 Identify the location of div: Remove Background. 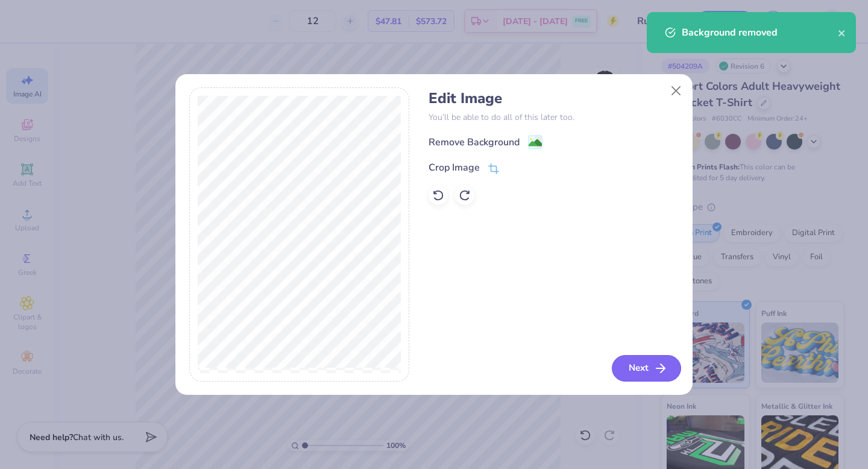
(474, 142).